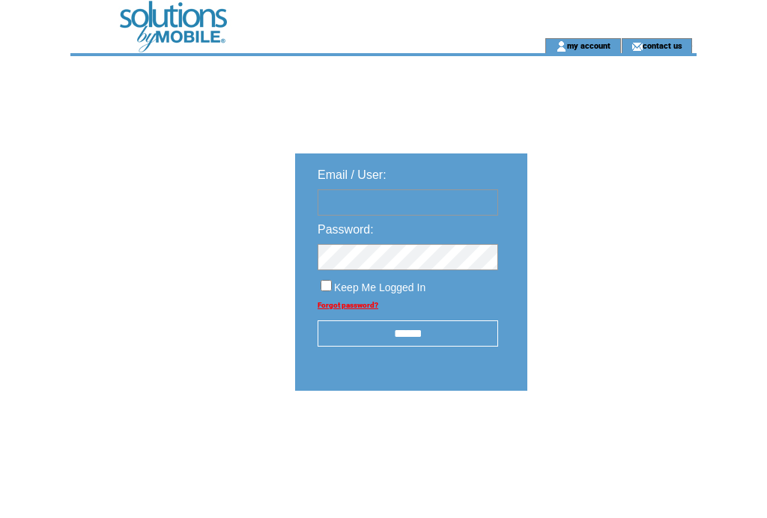  Describe the element at coordinates (561, 46) in the screenshot. I see `img: account_icon.gif;jsessionid=8BEED99687619F7533E9E07AED6C60BA` at that location.